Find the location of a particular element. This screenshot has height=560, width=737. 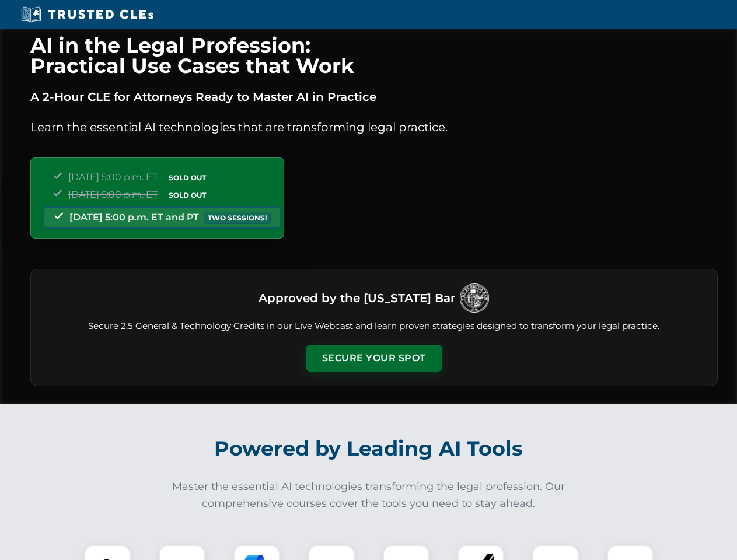

img: Logo is located at coordinates (474, 298).